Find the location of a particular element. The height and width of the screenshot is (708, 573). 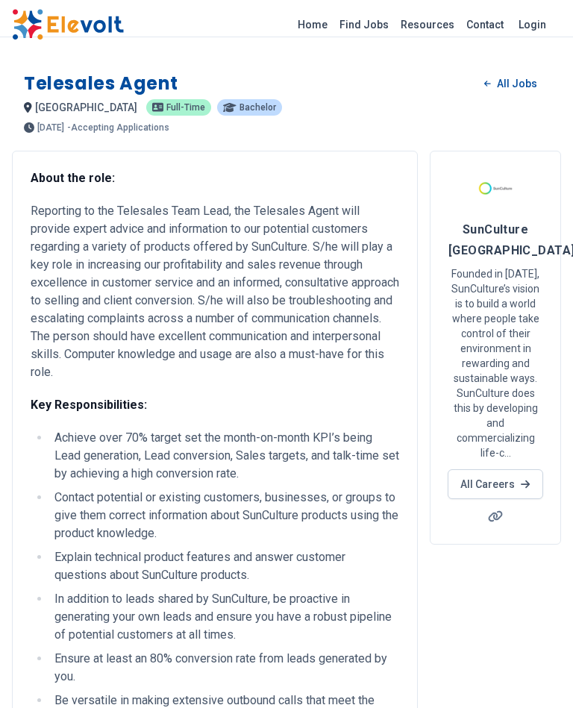

strong: About the role: is located at coordinates (72, 178).